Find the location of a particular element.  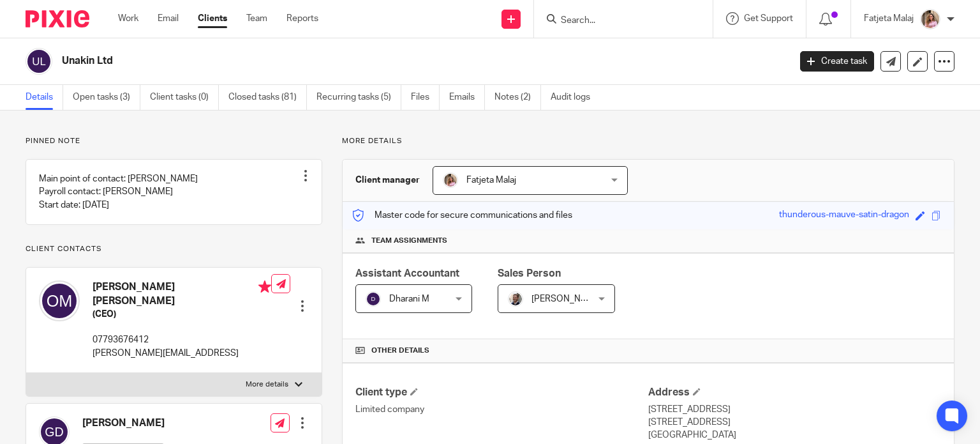

span: Get Support is located at coordinates (768, 18).